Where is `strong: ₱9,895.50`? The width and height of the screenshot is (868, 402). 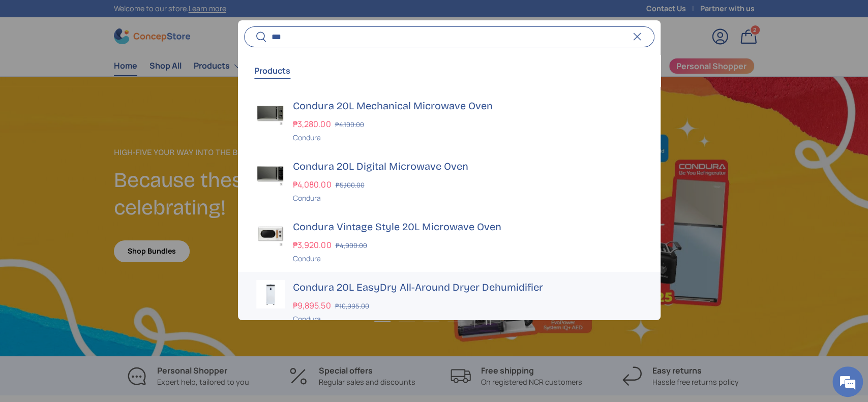 strong: ₱9,895.50 is located at coordinates (312, 306).